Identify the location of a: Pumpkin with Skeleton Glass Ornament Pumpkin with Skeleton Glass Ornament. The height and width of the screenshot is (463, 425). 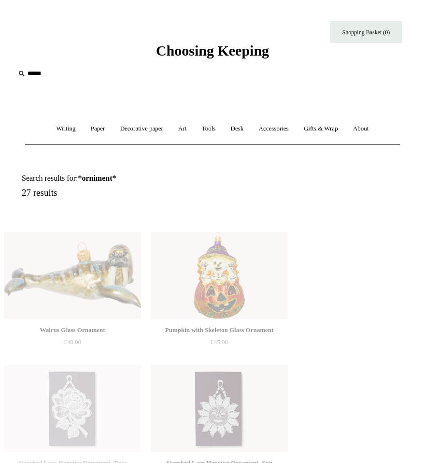
(219, 275).